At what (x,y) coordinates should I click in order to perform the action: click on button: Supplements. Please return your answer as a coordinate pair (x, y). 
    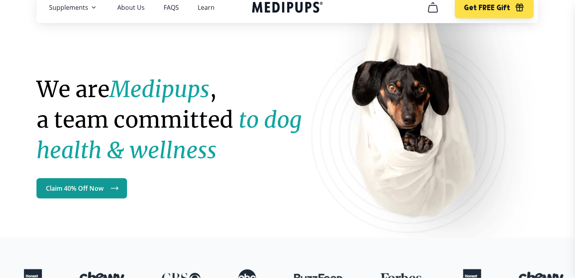
    Looking at the image, I should click on (74, 7).